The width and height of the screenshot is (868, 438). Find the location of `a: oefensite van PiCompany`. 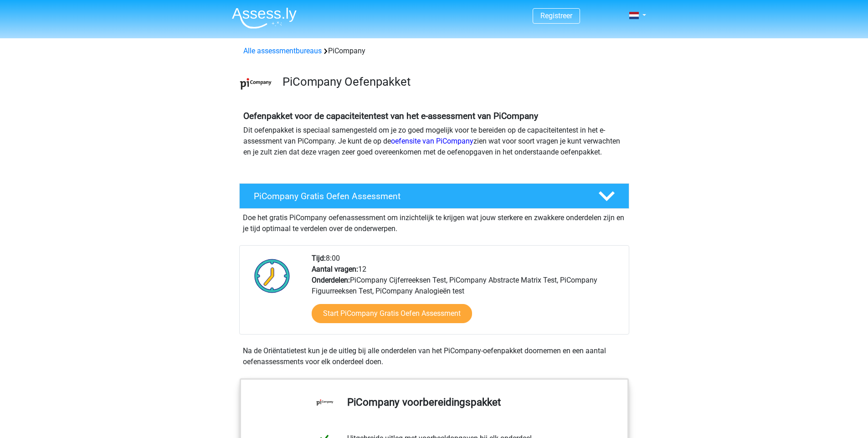

a: oefensite van PiCompany is located at coordinates (432, 141).